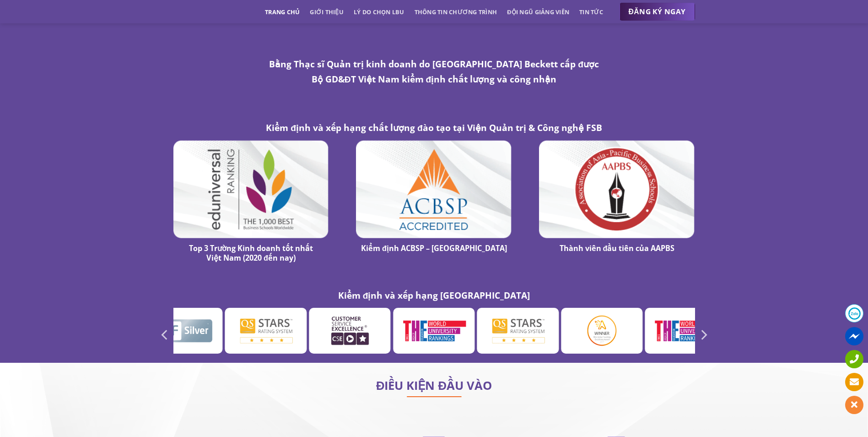 The width and height of the screenshot is (868, 437). I want to click on a: ĐĂNG KÝ NGAY, so click(657, 12).